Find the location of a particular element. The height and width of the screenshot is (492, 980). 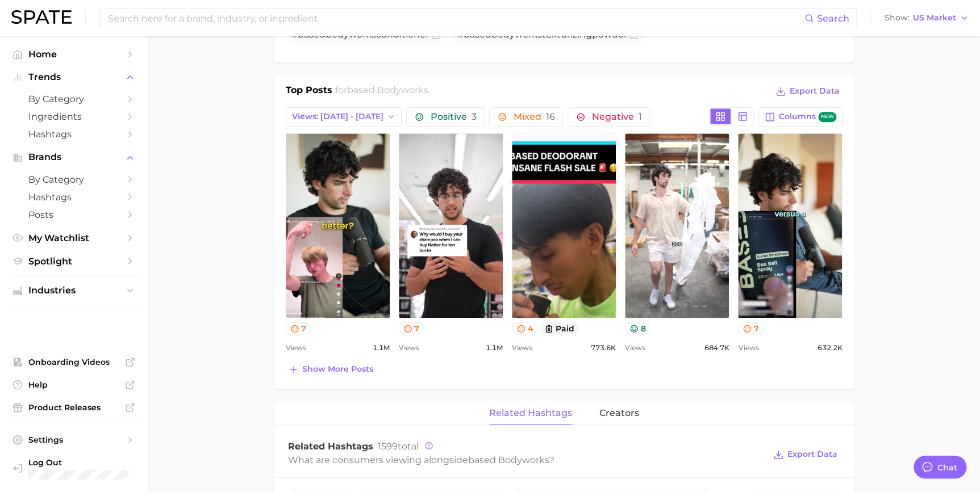

span: creators is located at coordinates (619, 413).